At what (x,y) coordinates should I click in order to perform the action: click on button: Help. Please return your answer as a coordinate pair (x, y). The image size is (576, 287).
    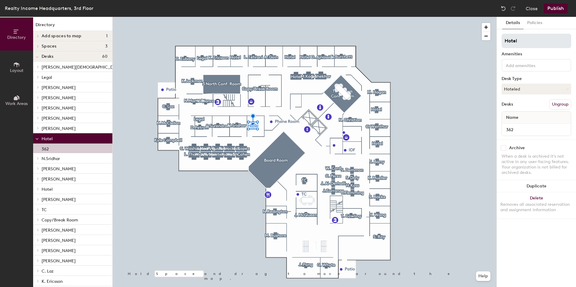
    Looking at the image, I should click on (483, 276).